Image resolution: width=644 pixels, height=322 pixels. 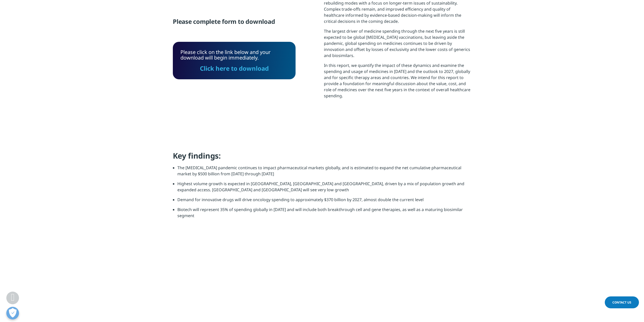 What do you see at coordinates (622, 302) in the screenshot?
I see `a: Contact Us` at bounding box center [622, 302].